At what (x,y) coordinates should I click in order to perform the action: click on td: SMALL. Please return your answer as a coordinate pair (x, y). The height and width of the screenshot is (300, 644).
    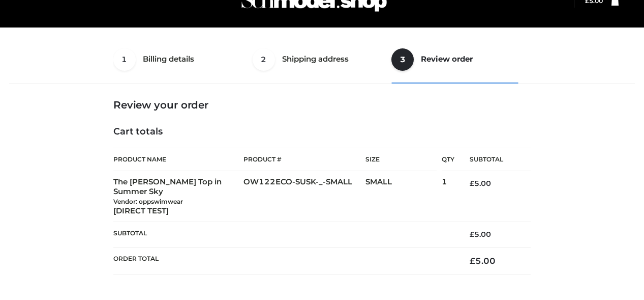
    Looking at the image, I should click on (404, 196).